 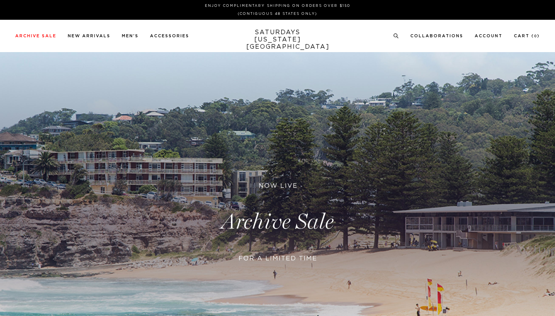 I want to click on a: Cart (0), so click(x=527, y=36).